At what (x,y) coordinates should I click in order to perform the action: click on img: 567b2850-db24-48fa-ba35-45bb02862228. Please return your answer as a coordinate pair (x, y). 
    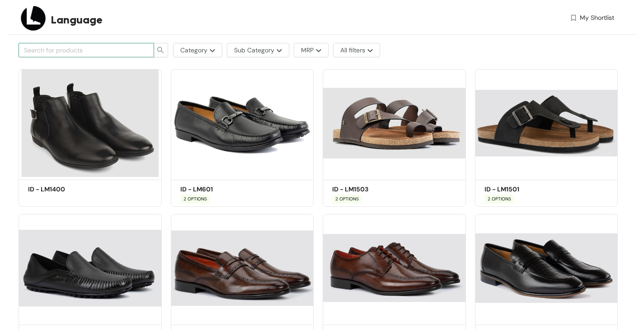
    Looking at the image, I should click on (90, 268).